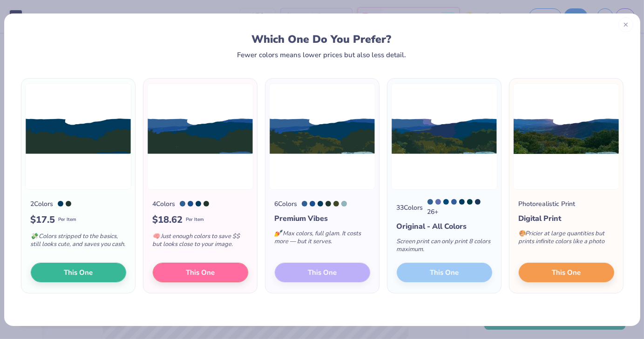  I want to click on div: 26 +, so click(460, 208).